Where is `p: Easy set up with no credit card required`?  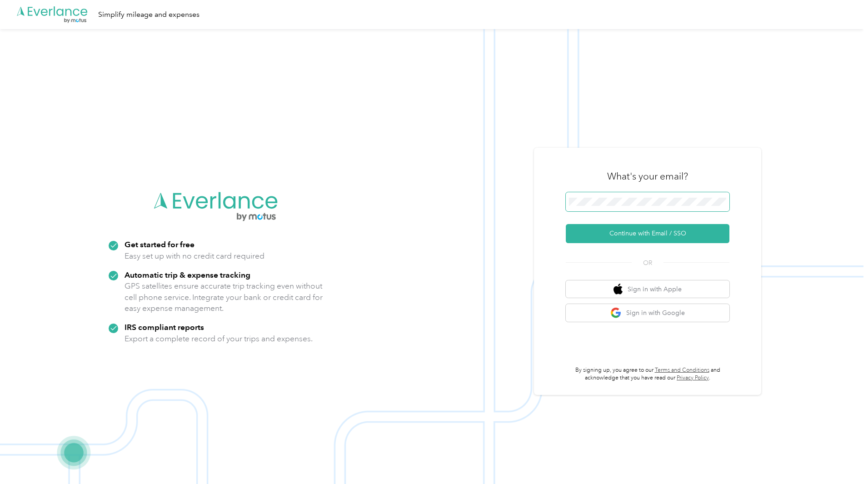
p: Easy set up with no credit card required is located at coordinates (195, 256).